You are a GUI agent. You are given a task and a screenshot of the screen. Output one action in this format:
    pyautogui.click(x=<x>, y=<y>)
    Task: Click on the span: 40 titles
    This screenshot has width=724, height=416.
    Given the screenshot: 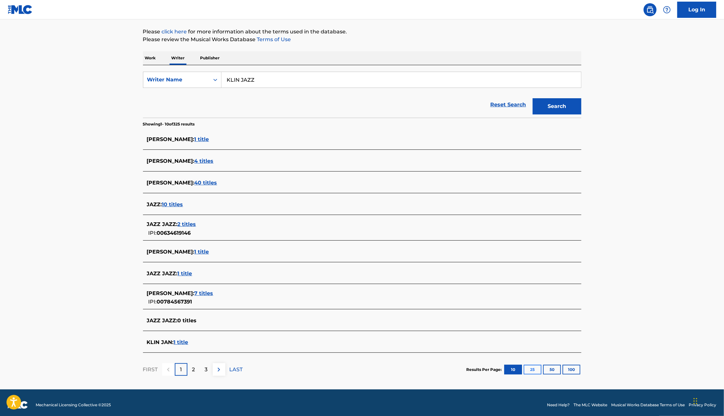 What is the action you would take?
    pyautogui.click(x=206, y=183)
    